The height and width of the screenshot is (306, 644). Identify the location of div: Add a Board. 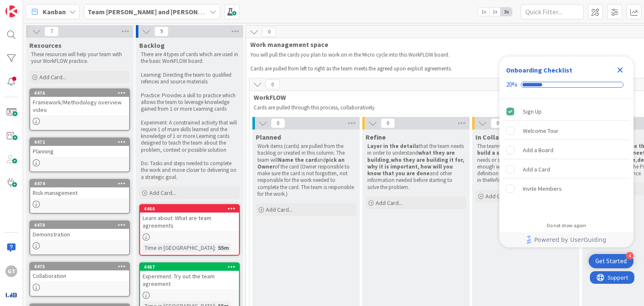
(538, 150).